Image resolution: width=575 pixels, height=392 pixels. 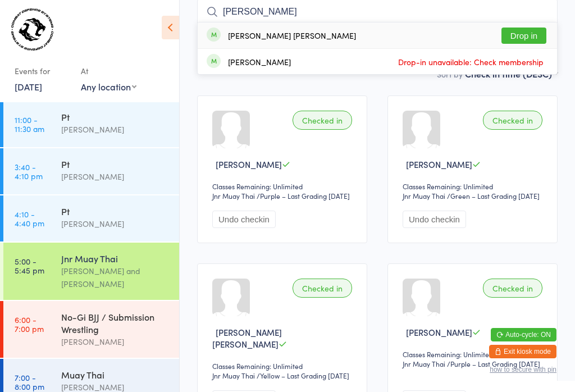 I want to click on time: 11:00 - 11:30 am, so click(x=29, y=124).